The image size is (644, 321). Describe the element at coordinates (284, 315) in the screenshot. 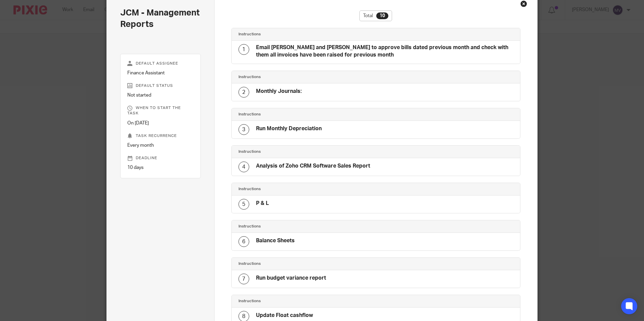

I see `h4: Update Float cashflow` at that location.